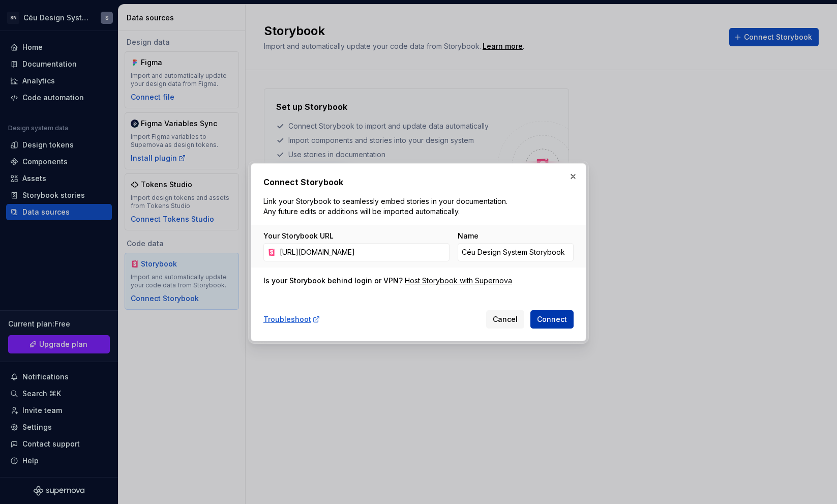 The height and width of the screenshot is (504, 837). Describe the element at coordinates (298, 236) in the screenshot. I see `label: Your Storybook URL` at that location.